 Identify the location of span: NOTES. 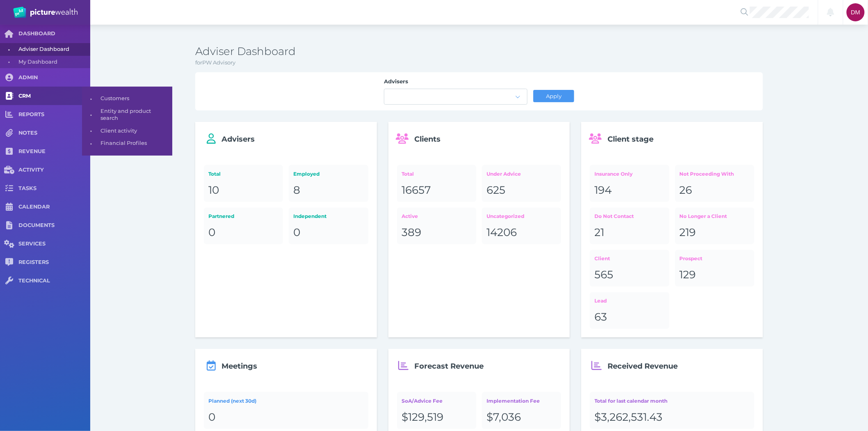
(54, 133).